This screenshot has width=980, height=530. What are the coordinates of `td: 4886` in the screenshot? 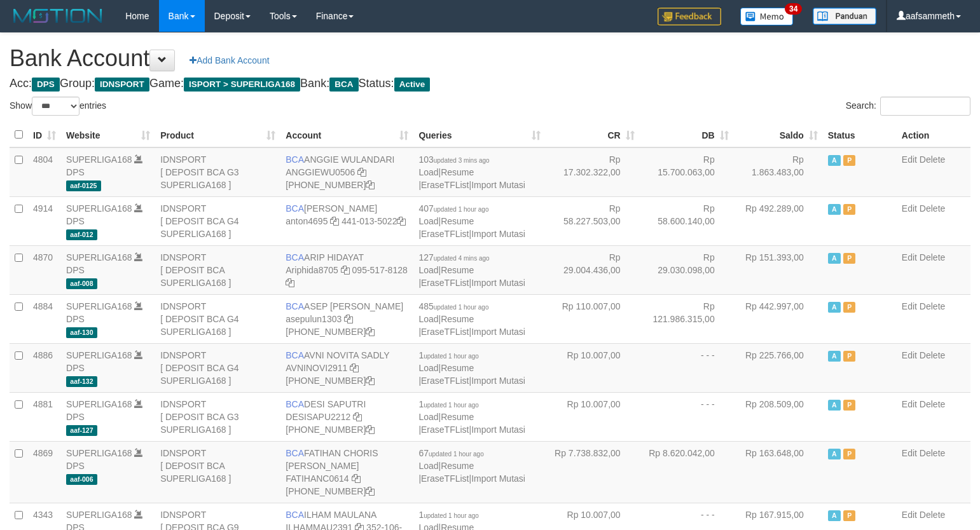 It's located at (45, 368).